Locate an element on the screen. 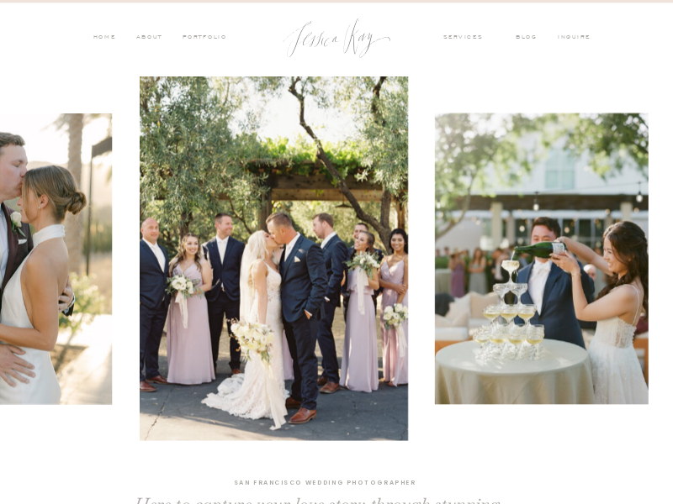 This screenshot has width=673, height=504. img: A joyful moment of a bride and groom pouring champagne into a tower of glasses during their elega... is located at coordinates (541, 259).